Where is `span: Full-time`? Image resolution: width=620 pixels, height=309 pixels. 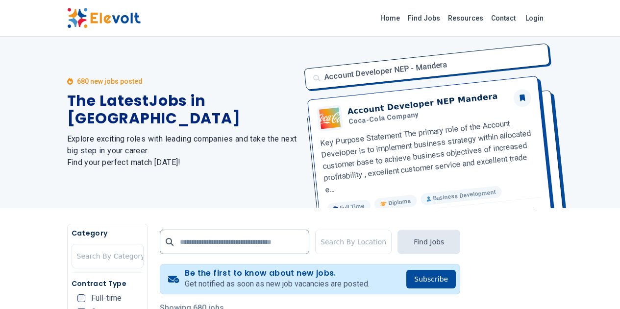 span: Full-time is located at coordinates (106, 299).